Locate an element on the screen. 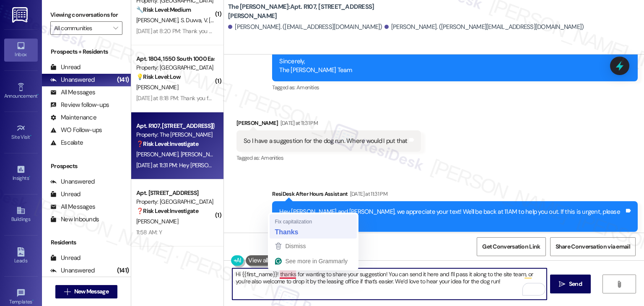  div: Maintenance is located at coordinates (73, 117).